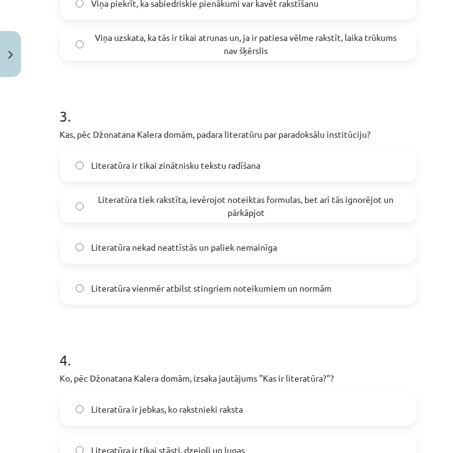 This screenshot has height=453, width=476. What do you see at coordinates (79, 409) in the screenshot?
I see `input: Literatūra ir jebkas, ko rakstnieki raksta` at bounding box center [79, 409].